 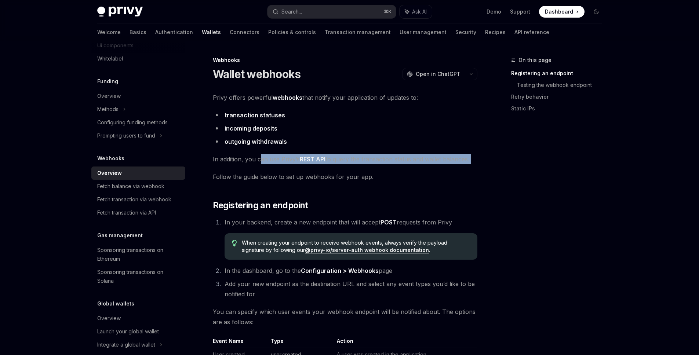 What do you see at coordinates (345, 159) in the screenshot?
I see `span: In addition, you can use Privy’s to query the transaction status and wallet balances.` at bounding box center [345, 159].